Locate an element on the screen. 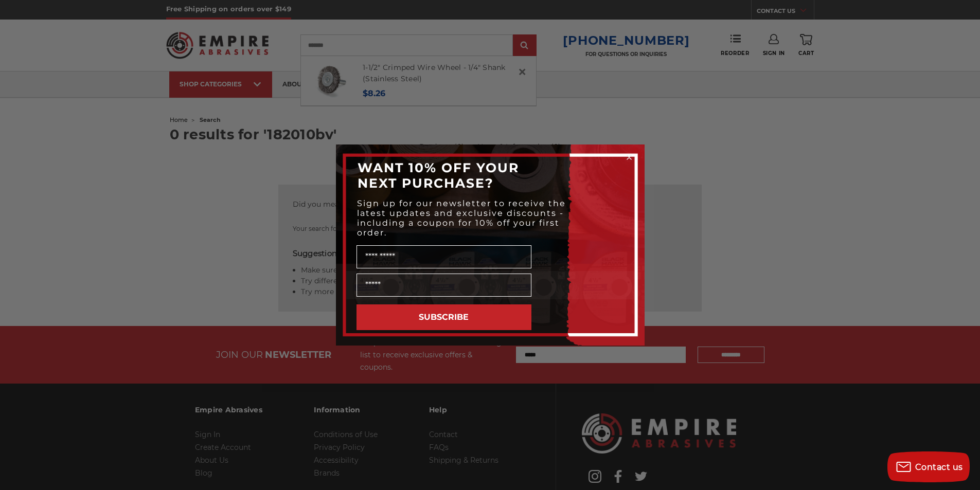 This screenshot has width=980, height=490. button: Close dialog is located at coordinates (629, 157).